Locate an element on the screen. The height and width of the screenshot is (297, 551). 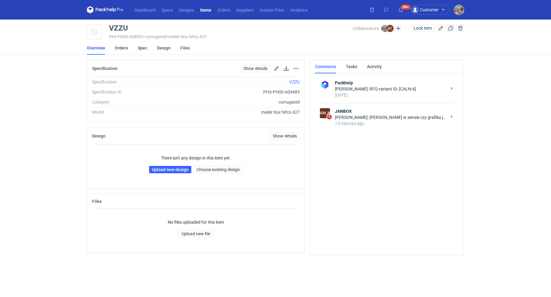
svg: Packhelp Pro is located at coordinates (105, 10).